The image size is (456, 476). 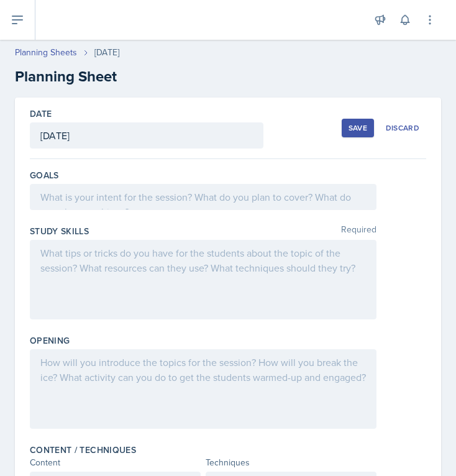 What do you see at coordinates (59, 232) in the screenshot?
I see `label: Study Skills` at bounding box center [59, 232].